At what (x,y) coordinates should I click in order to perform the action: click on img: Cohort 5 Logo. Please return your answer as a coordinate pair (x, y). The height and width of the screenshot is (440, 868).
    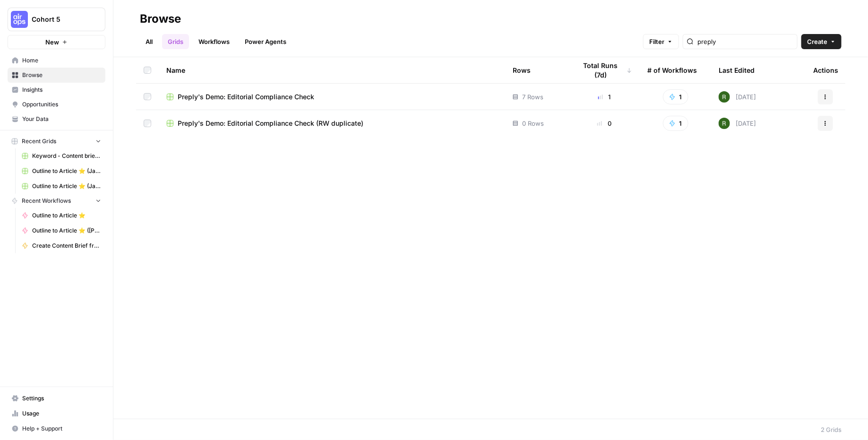
    Looking at the image, I should click on (19, 19).